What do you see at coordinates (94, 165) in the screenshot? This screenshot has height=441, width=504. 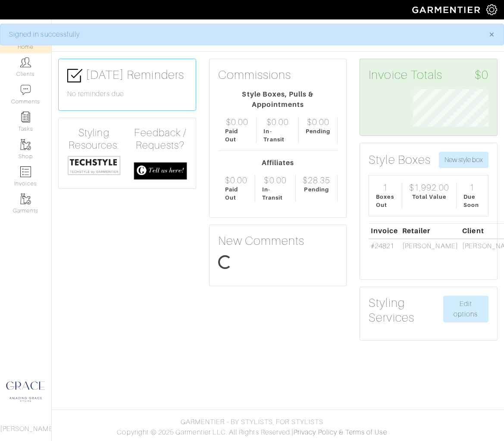 I see `img: techstyle-93310999766a10050dc78ceb7f971a75838126fd19372ce40ba20cdf6a89b94b.png` at bounding box center [94, 165].